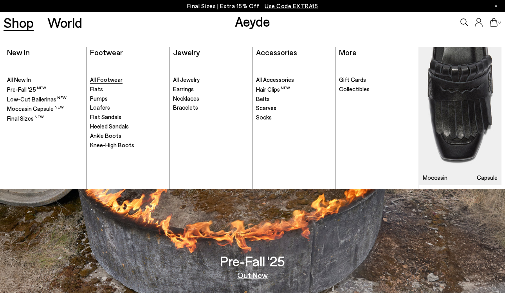 The width and height of the screenshot is (505, 293). What do you see at coordinates (18, 52) in the screenshot?
I see `a: New In` at bounding box center [18, 52].